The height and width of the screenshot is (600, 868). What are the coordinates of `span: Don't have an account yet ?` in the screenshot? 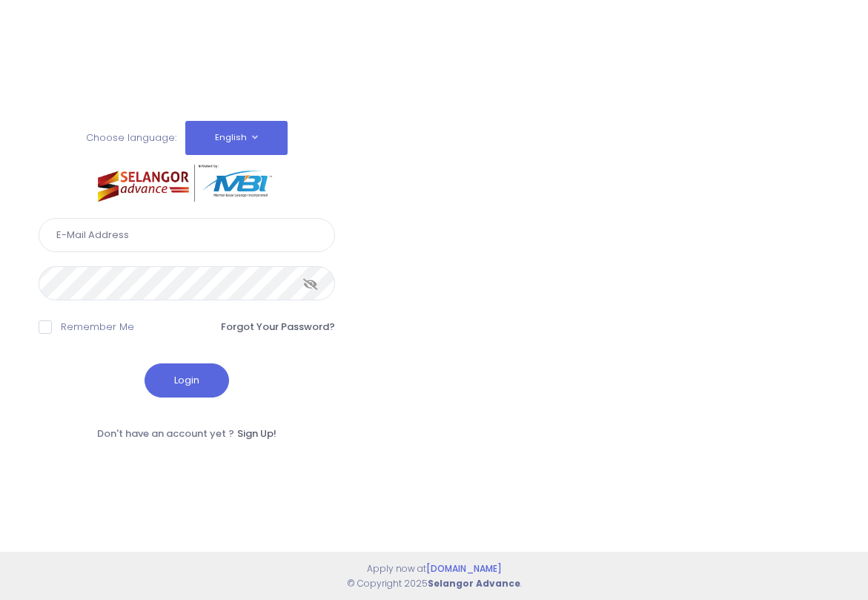 It's located at (165, 433).